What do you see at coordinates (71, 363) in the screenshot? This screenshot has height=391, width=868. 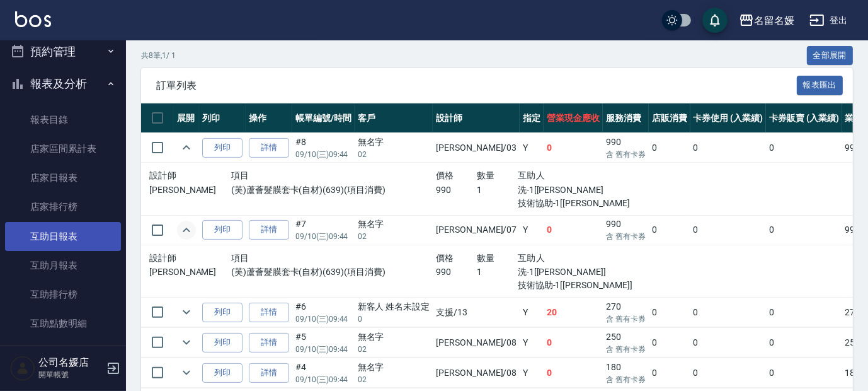 I see `h5: 公司名媛店` at bounding box center [71, 363].